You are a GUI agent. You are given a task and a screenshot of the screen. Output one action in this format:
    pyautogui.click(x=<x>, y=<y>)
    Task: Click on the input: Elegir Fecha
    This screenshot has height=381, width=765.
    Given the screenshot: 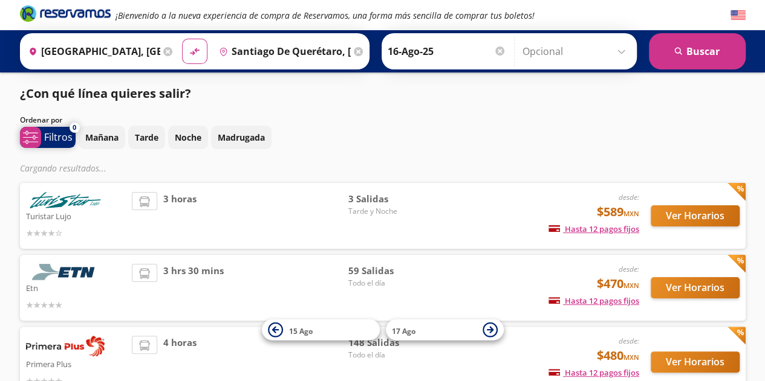 What is the action you would take?
    pyautogui.click(x=447, y=51)
    